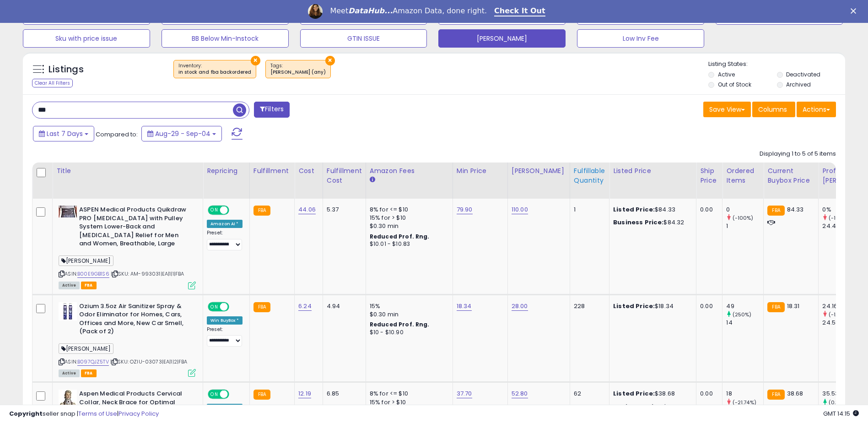 The height and width of the screenshot is (423, 868). What do you see at coordinates (84, 414) in the screenshot?
I see `div: seller snap | |` at bounding box center [84, 414].